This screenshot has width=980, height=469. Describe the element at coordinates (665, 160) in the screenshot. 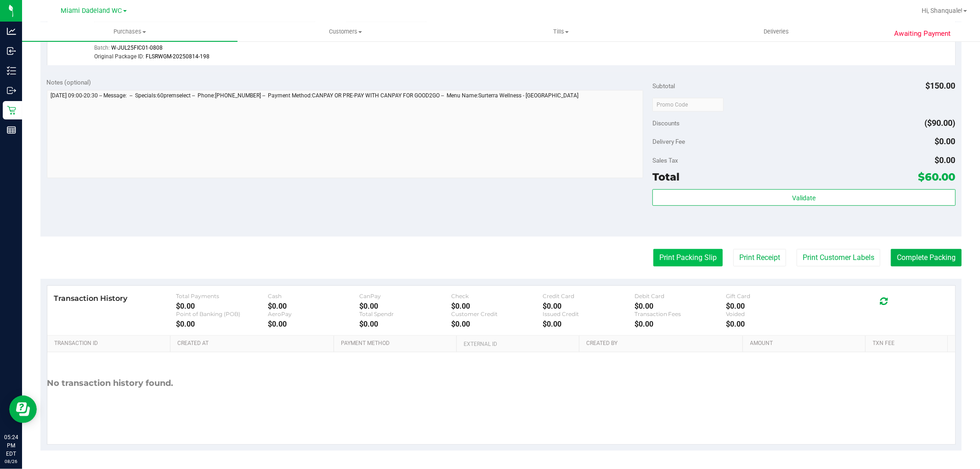

I see `span: Sales Tax` at that location.